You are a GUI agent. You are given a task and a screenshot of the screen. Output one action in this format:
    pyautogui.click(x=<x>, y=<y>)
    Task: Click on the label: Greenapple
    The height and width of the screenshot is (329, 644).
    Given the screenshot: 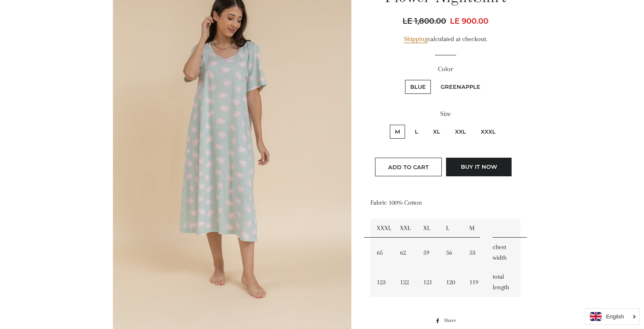 What is the action you would take?
    pyautogui.click(x=461, y=87)
    